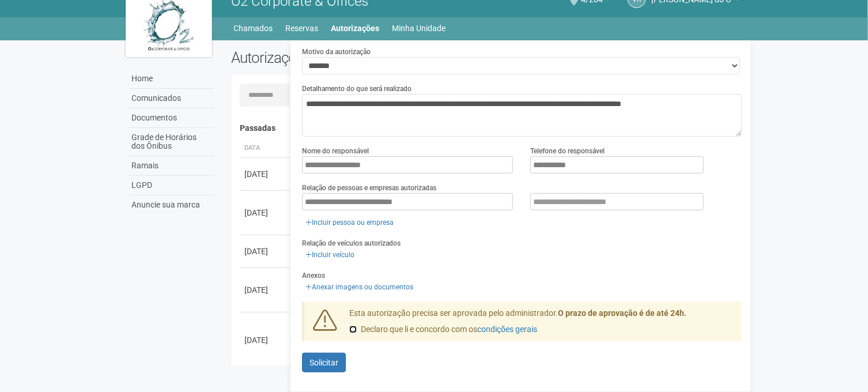 The height and width of the screenshot is (392, 868). What do you see at coordinates (335, 150) in the screenshot?
I see `label: Nome do responsável` at bounding box center [335, 150].